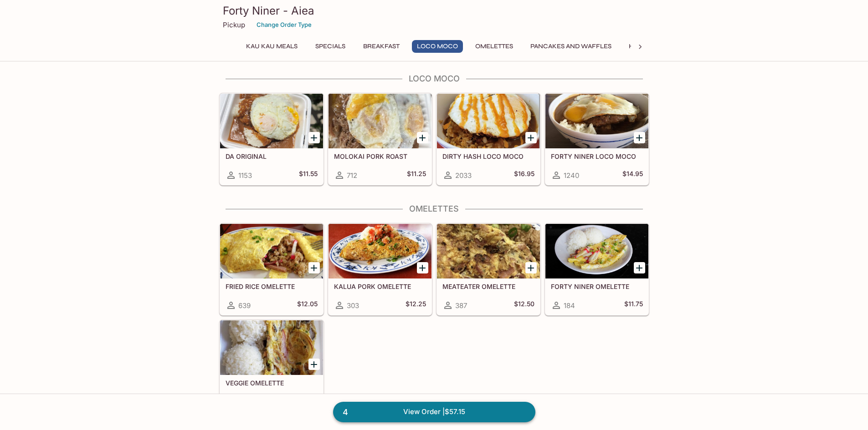  Describe the element at coordinates (434, 412) in the screenshot. I see `a: 4View Order |$57.15` at that location.